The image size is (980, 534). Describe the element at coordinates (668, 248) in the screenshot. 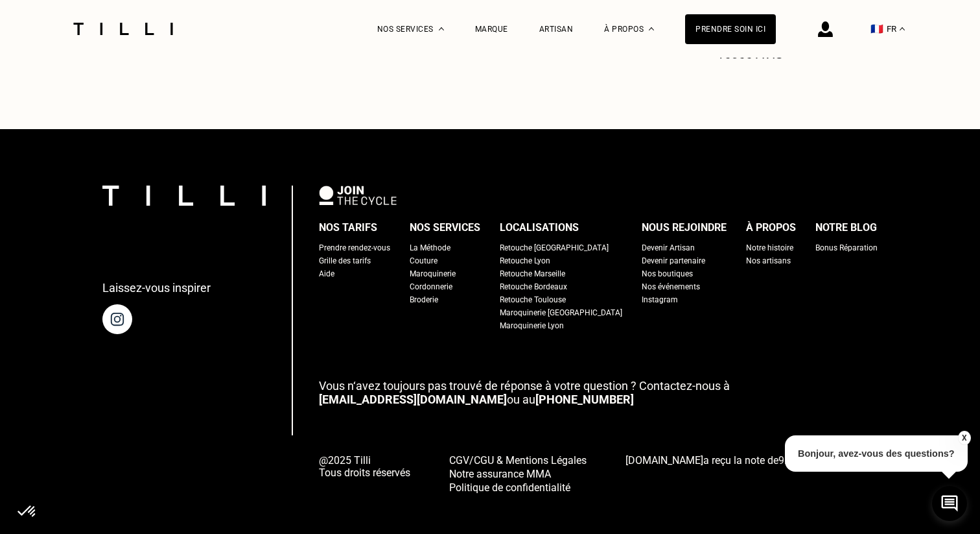

I see `a: Devenir Artisan` at that location.